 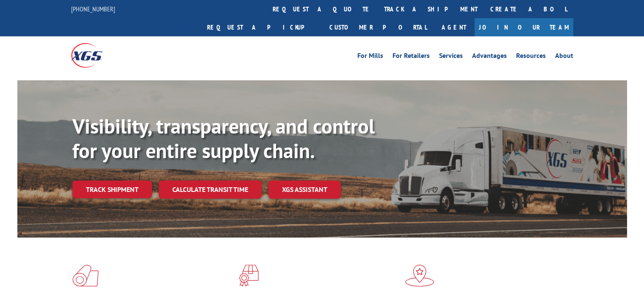 What do you see at coordinates (86, 276) in the screenshot?
I see `img: xgs-icon-total-supply-chain-intelligence-red` at bounding box center [86, 276].